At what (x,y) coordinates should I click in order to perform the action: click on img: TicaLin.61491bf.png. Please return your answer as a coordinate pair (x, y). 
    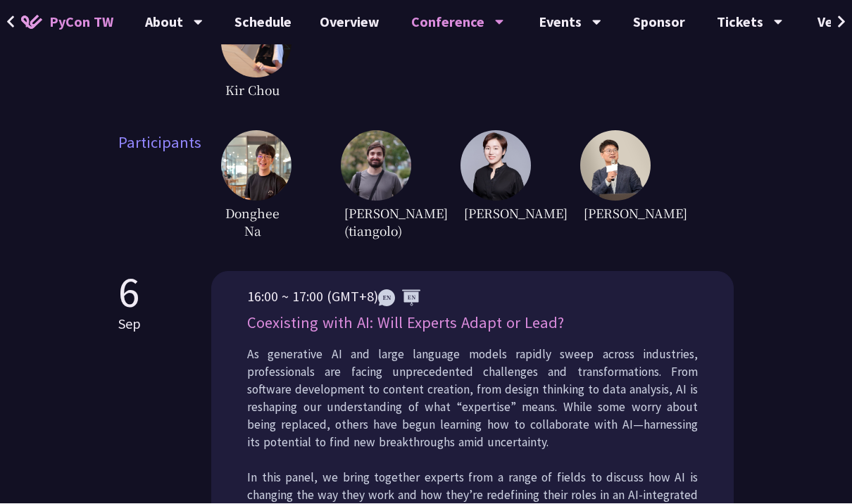
    Looking at the image, I should click on (496, 166).